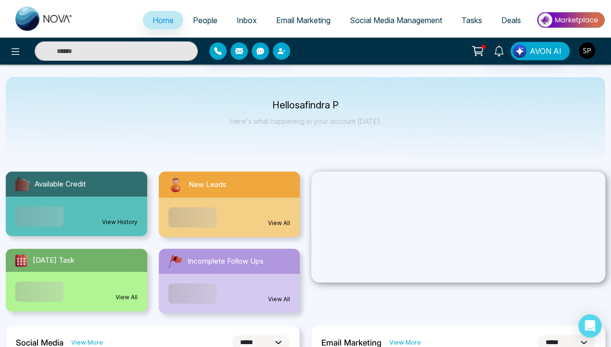  Describe the element at coordinates (21, 260) in the screenshot. I see `img: todayTask.svg` at that location.